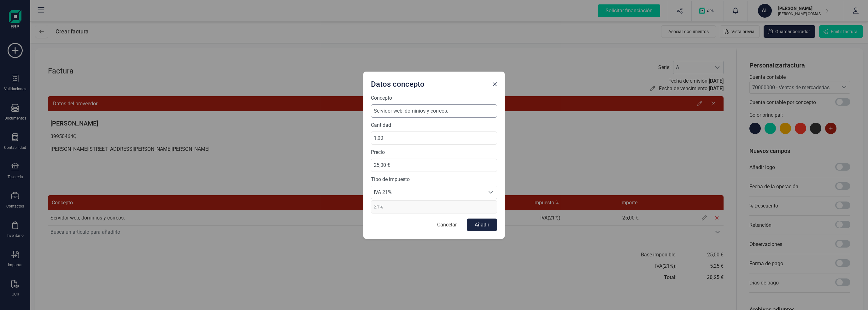  What do you see at coordinates (482, 225) in the screenshot?
I see `button: Añadir` at bounding box center [482, 225].